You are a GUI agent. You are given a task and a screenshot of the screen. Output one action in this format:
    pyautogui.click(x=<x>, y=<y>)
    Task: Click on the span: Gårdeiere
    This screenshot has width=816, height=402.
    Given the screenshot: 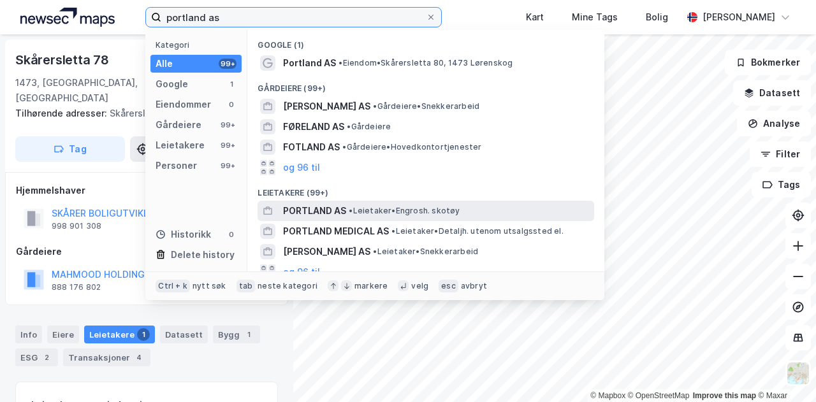 What is the action you would take?
    pyautogui.click(x=368, y=127)
    